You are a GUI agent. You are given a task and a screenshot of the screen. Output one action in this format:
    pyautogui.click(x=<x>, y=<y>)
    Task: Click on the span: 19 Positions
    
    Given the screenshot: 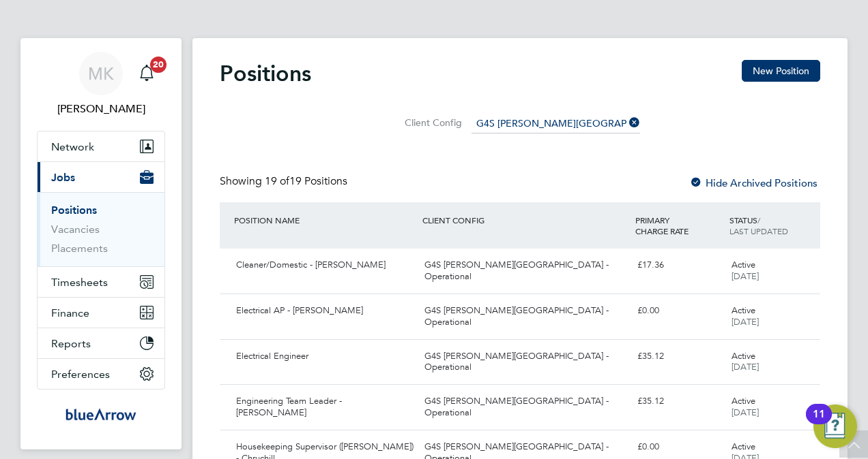 What is the action you would take?
    pyautogui.click(x=306, y=181)
    